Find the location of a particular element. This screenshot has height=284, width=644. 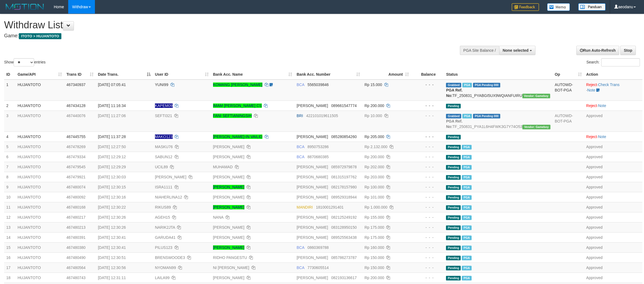

th: Action is located at coordinates (613, 74).